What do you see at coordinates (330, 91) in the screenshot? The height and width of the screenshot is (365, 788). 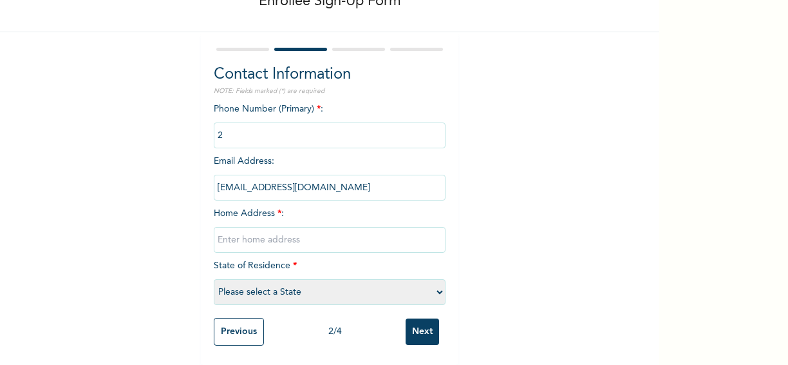 I see `p: NOTE: Fields marked (*) are required` at bounding box center [330, 91].